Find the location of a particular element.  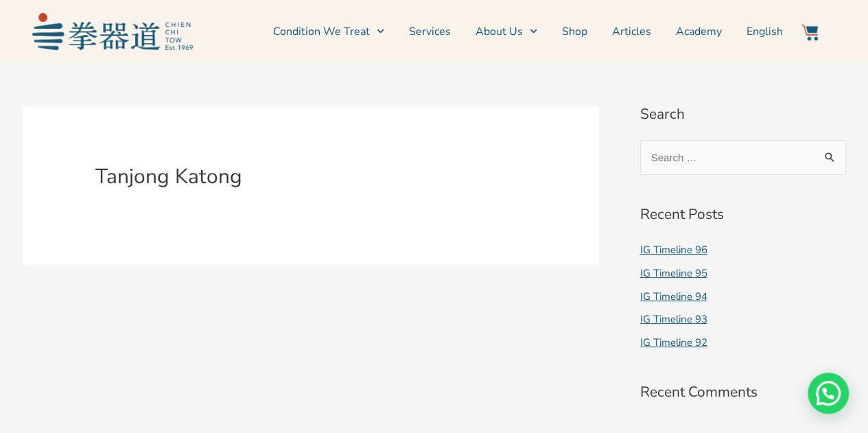

a: IG Timeline 93 is located at coordinates (674, 319).